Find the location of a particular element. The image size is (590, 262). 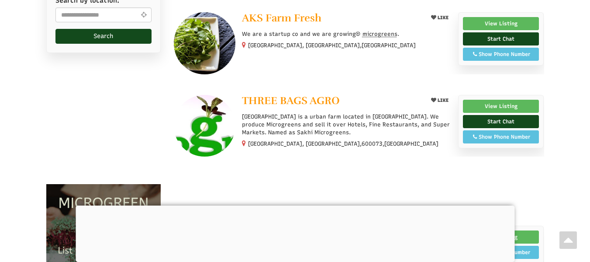

a: microgreens is located at coordinates (377, 34).